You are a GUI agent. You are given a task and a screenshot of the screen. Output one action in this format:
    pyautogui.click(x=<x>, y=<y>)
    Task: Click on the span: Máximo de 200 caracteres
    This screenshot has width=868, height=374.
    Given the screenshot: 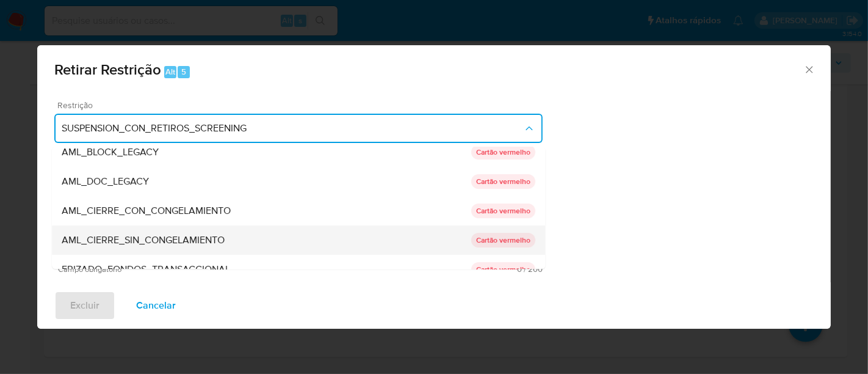 What is the action you would take?
    pyautogui.click(x=421, y=269)
    